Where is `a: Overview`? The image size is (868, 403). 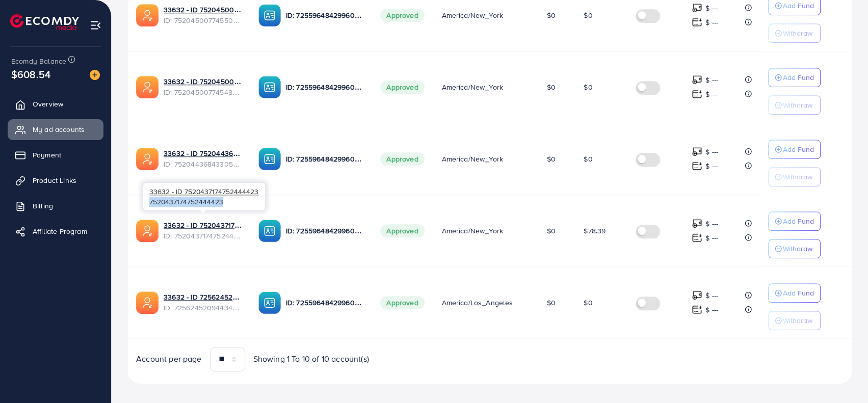
a: Overview is located at coordinates (56, 104).